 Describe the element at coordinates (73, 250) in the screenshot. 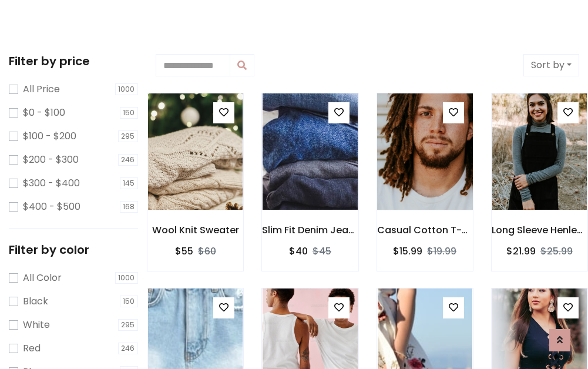

I see `h5: Filter by color` at that location.